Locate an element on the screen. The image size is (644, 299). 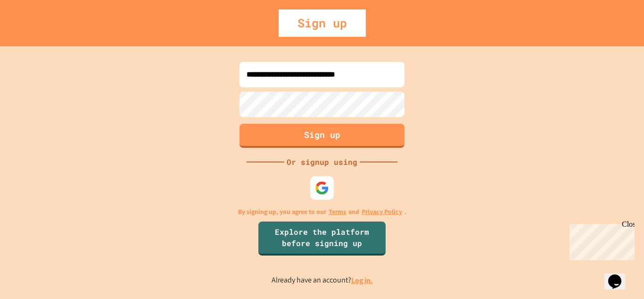
a: Terms is located at coordinates (337, 211).